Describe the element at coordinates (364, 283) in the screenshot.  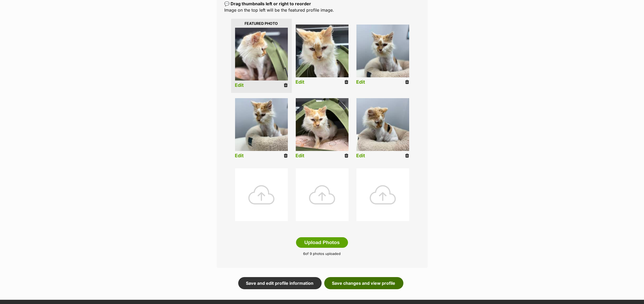
I see `a: Save changes and view profile` at that location.